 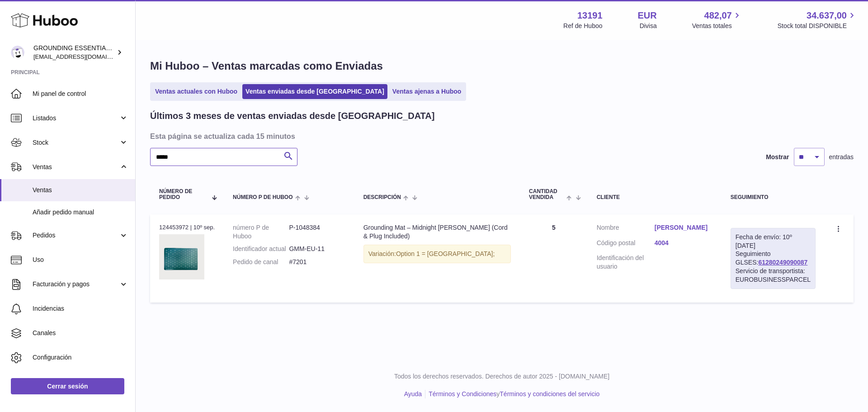 What do you see at coordinates (783, 262) in the screenshot?
I see `a: 61280249090087` at bounding box center [783, 262].